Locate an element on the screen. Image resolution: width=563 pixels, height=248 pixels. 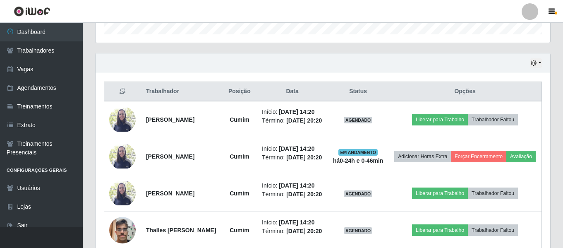
button: Avaliação is located at coordinates (520, 156).